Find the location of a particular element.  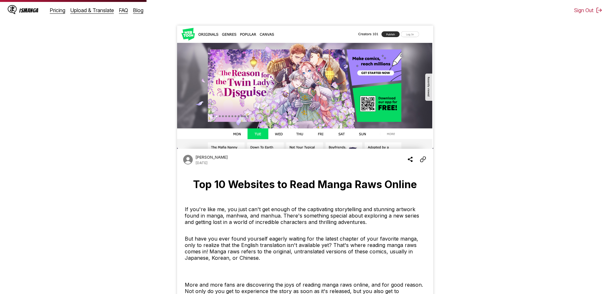

a: IsManga LogoIsManga is located at coordinates (29, 10).